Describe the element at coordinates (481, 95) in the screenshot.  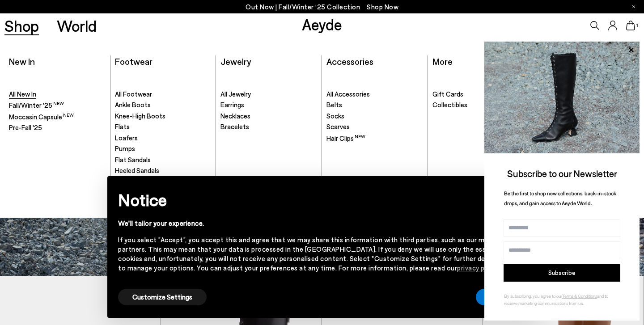
I see `a: Gift Cards` at that location.